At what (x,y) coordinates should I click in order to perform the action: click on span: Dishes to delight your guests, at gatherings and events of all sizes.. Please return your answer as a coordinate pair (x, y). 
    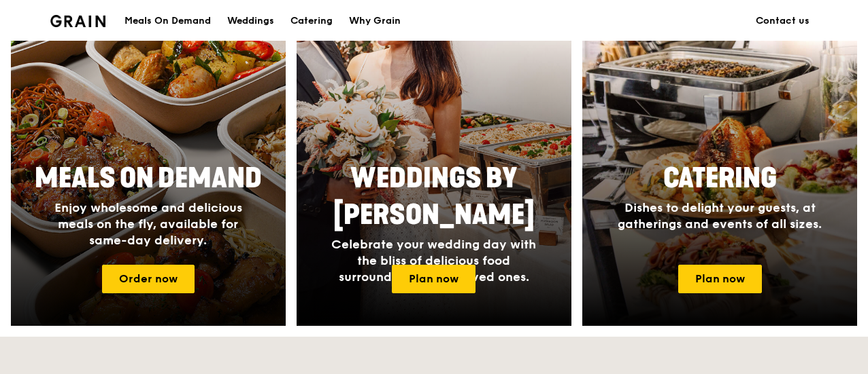
    Looking at the image, I should click on (719, 216).